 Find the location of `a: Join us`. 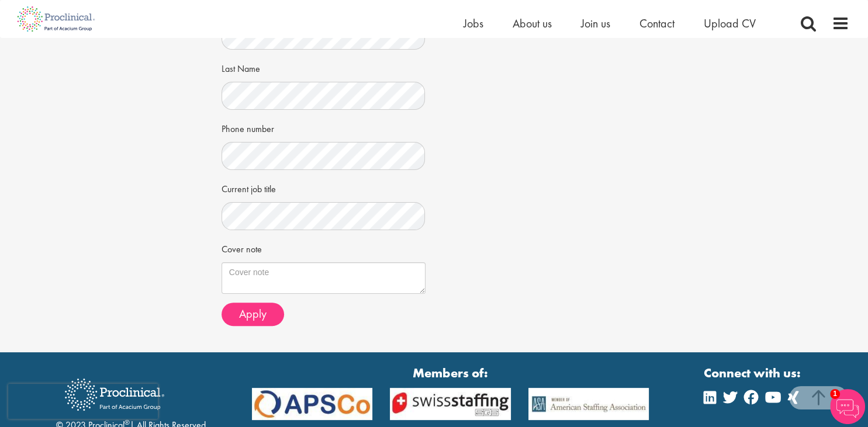

a: Join us is located at coordinates (596, 23).